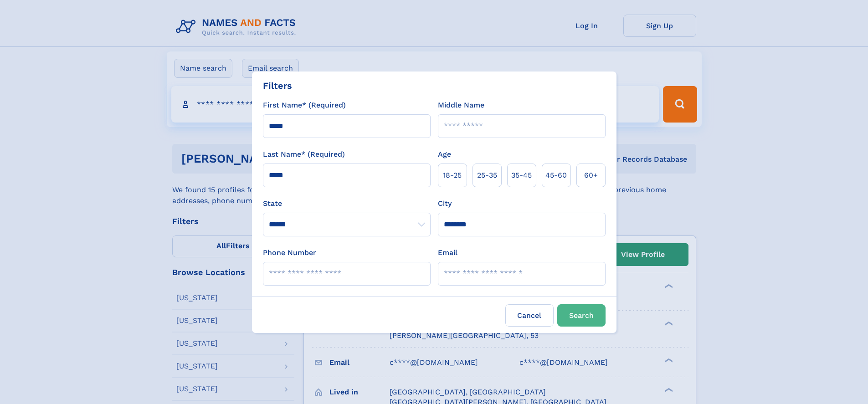 This screenshot has height=404, width=868. Describe the element at coordinates (289, 253) in the screenshot. I see `label: Phone Number` at that location.